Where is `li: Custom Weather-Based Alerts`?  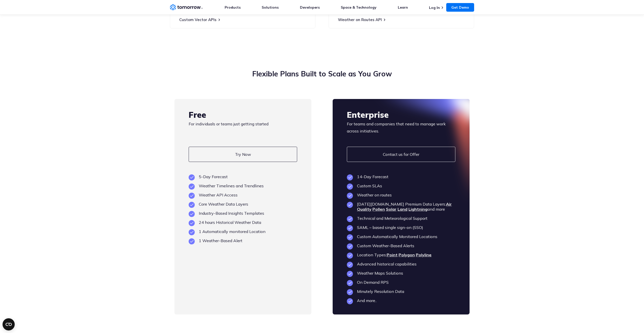 li: Custom Weather-Based Alerts is located at coordinates (401, 246).